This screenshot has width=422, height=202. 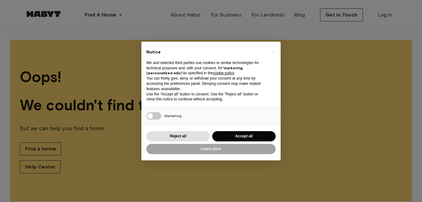 I want to click on p: You can freely give, deny, or withdraw your consent at any time by accessing the preferences pane..., so click(x=206, y=84).